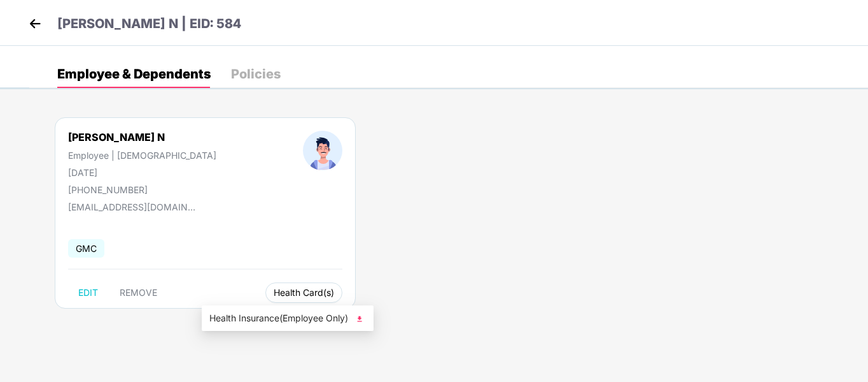  I want to click on span: Health Insurance(Employee Only), so click(287, 318).